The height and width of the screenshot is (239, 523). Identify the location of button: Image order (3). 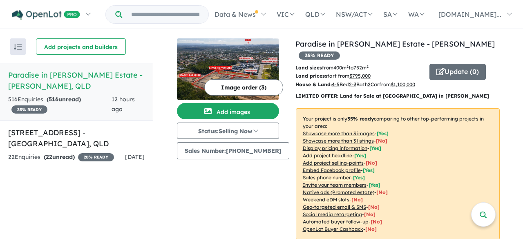
(244, 87).